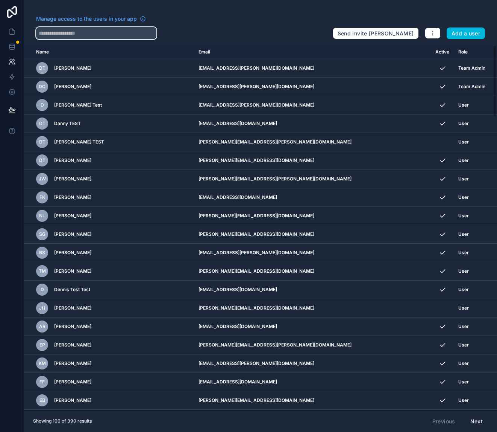  I want to click on button: Add a user, so click(466, 33).